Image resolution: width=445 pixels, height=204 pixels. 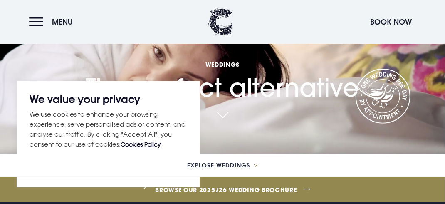 I want to click on p: We value your privacy, so click(x=108, y=99).